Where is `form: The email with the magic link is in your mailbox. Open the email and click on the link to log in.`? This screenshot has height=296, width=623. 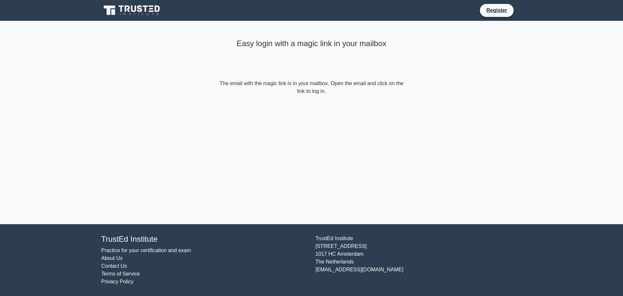
form: The email with the magic link is in your mailbox. Open the email and click on the link to log in. is located at coordinates (312, 87).